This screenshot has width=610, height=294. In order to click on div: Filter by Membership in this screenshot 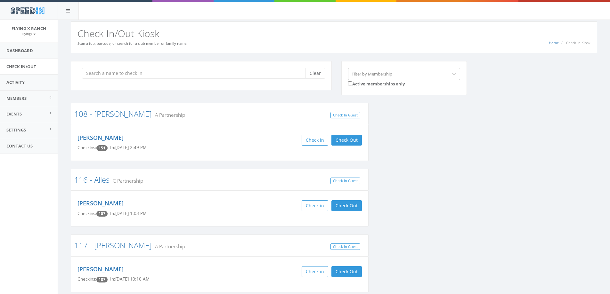, I will do `click(372, 74)`.